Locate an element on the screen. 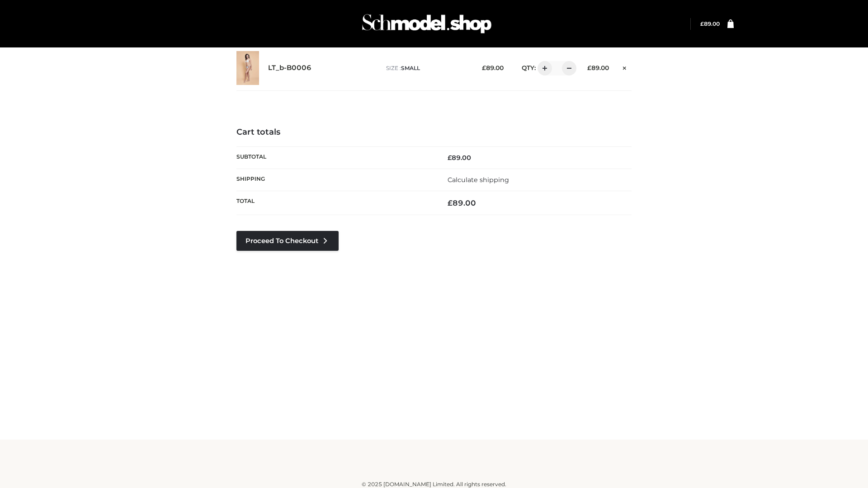  p: size : is located at coordinates (427, 69).